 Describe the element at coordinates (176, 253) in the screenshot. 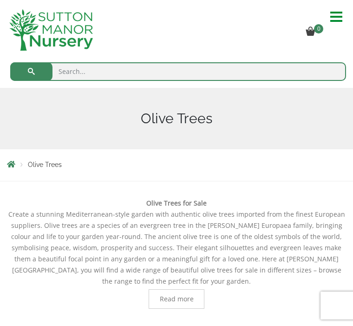

I see `div: Create a stunning Mediterranean-style garden with authentic olive trees imported from the finest ...` at that location.